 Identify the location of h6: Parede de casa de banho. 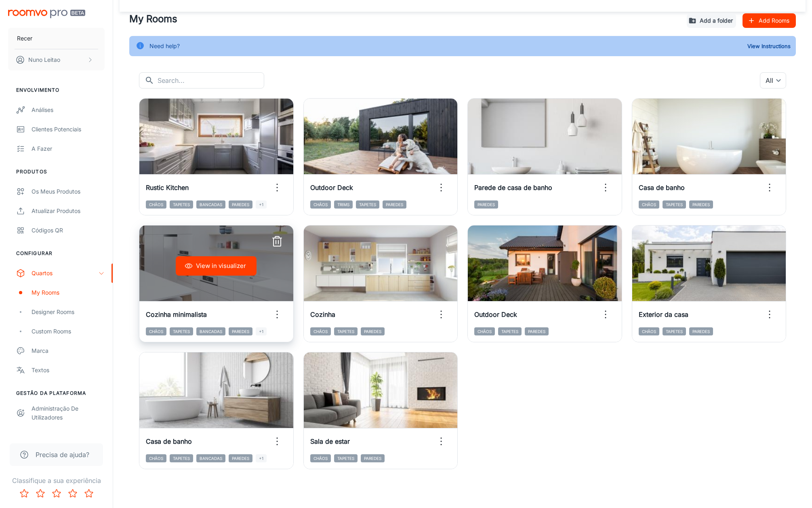
(513, 187).